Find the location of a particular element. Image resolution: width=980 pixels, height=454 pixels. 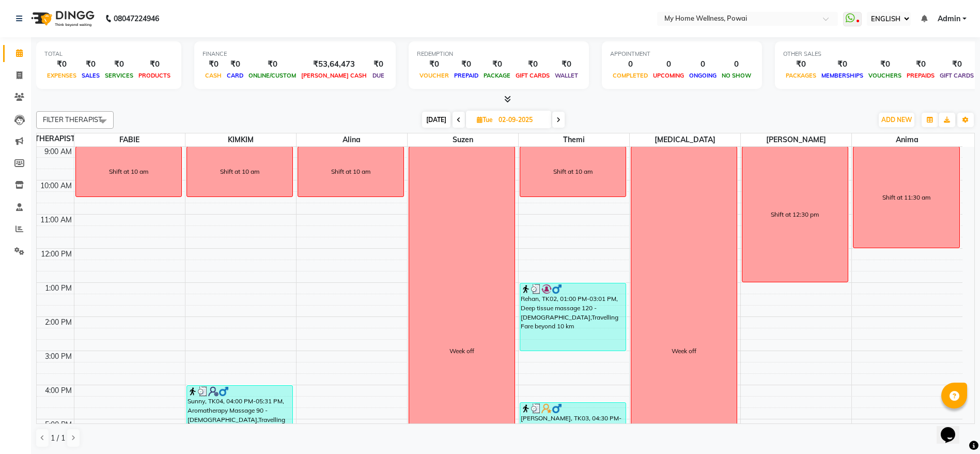

span: ONLINE/CUSTOM is located at coordinates (273, 75).